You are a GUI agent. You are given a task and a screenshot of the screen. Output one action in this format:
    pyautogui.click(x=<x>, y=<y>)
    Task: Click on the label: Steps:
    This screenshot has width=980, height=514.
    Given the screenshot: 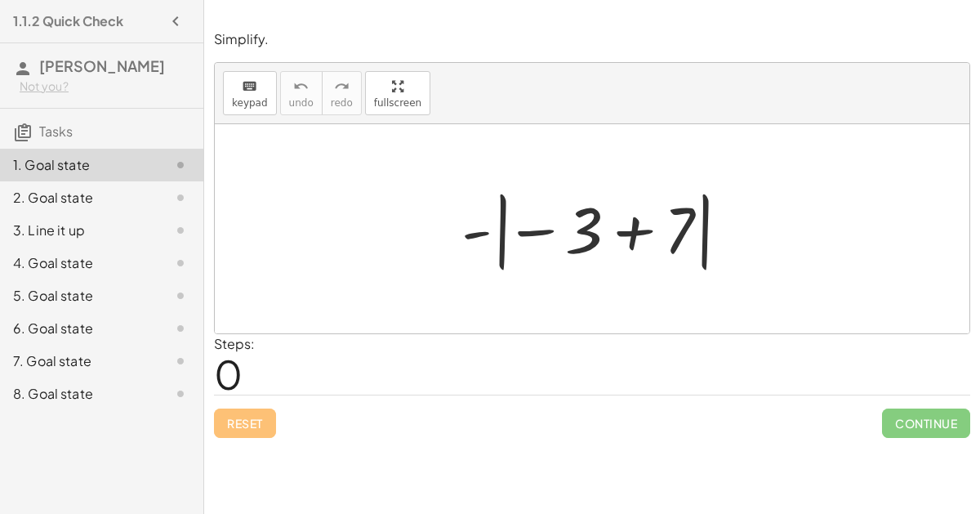 What is the action you would take?
    pyautogui.click(x=234, y=343)
    